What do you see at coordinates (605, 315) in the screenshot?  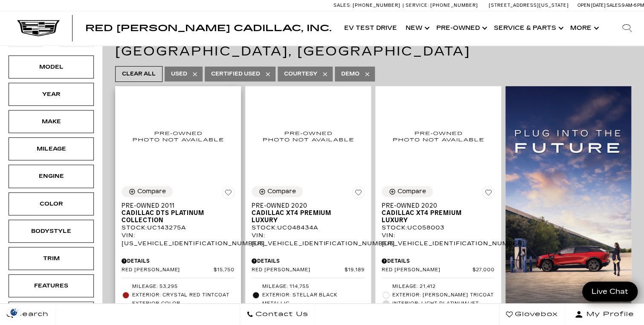 I see `button: Open user profile menu` at bounding box center [605, 315].